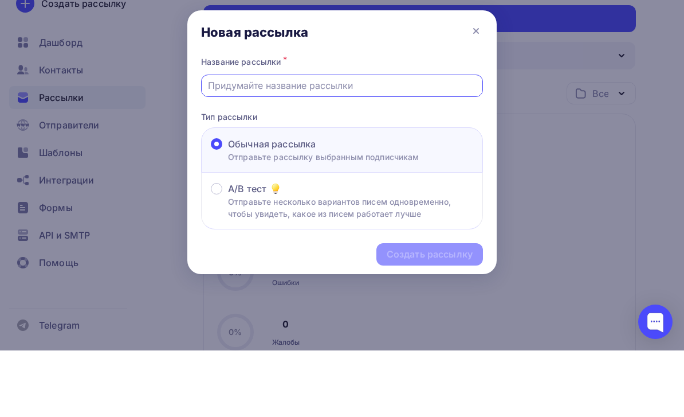  I want to click on span: A/B тест, so click(247, 255).